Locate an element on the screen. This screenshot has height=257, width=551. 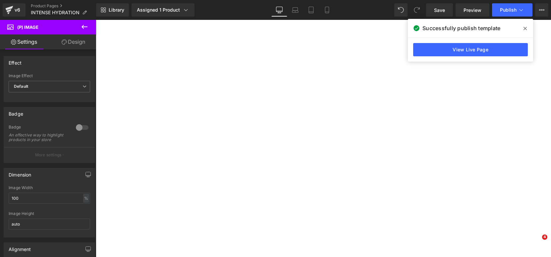
a: v6 is located at coordinates (14, 10).